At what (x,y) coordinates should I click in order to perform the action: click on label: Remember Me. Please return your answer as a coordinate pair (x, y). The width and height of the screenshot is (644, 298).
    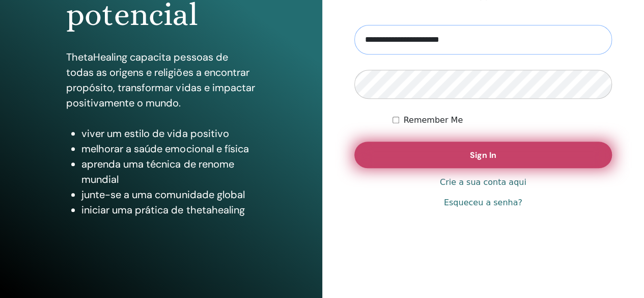
    Looking at the image, I should click on (433, 120).